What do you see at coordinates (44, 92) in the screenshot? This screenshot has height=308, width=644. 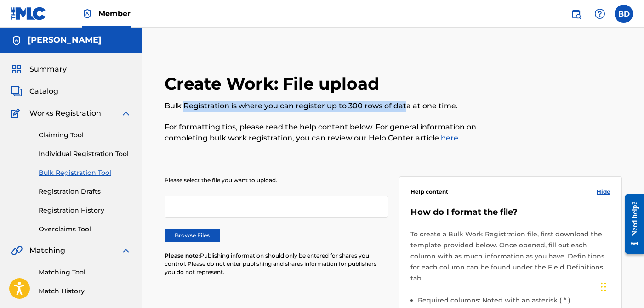 I see `span: Catalog` at bounding box center [44, 92].